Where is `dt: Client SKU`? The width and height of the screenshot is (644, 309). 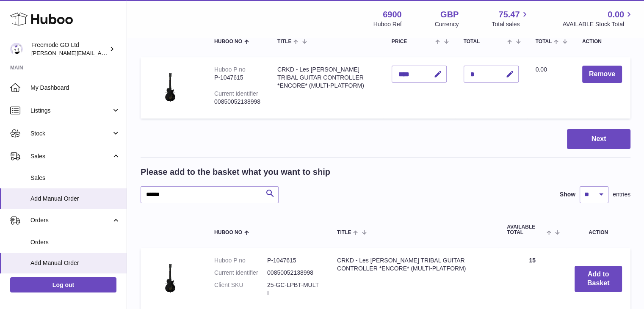
dt: Client SKU is located at coordinates (241, 289).